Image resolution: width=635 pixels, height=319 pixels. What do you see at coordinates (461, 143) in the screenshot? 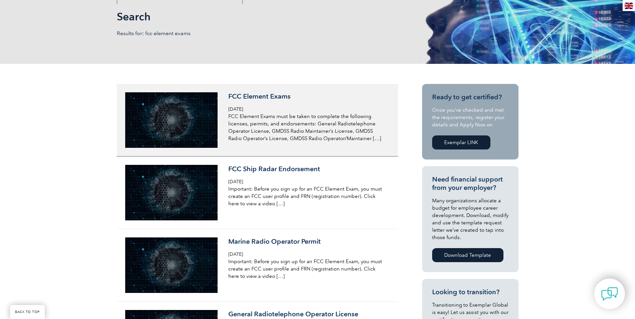
I see `a: Exemplar LINK` at bounding box center [461, 143].